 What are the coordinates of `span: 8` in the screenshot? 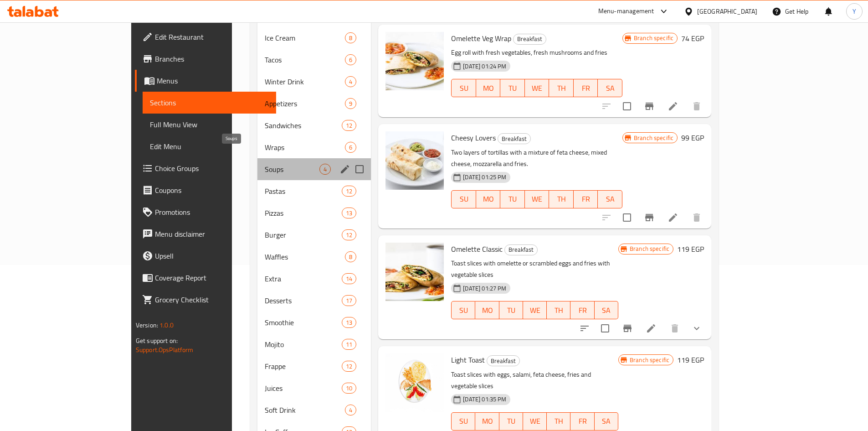 It's located at (350, 257).